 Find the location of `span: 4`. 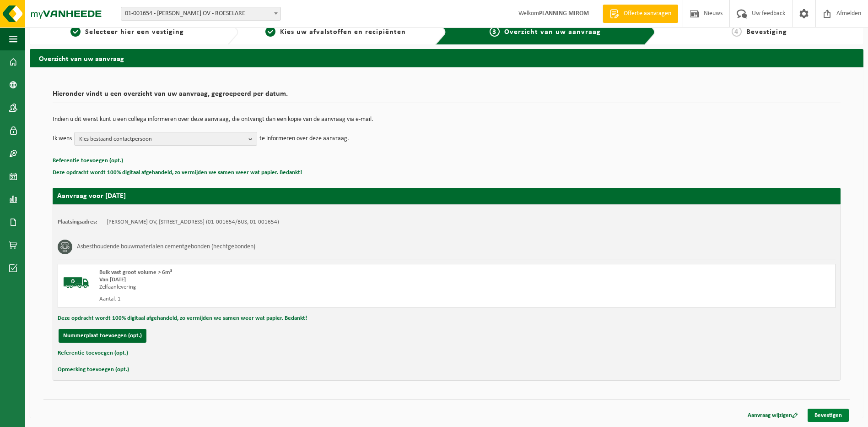

span: 4 is located at coordinates (737, 31).